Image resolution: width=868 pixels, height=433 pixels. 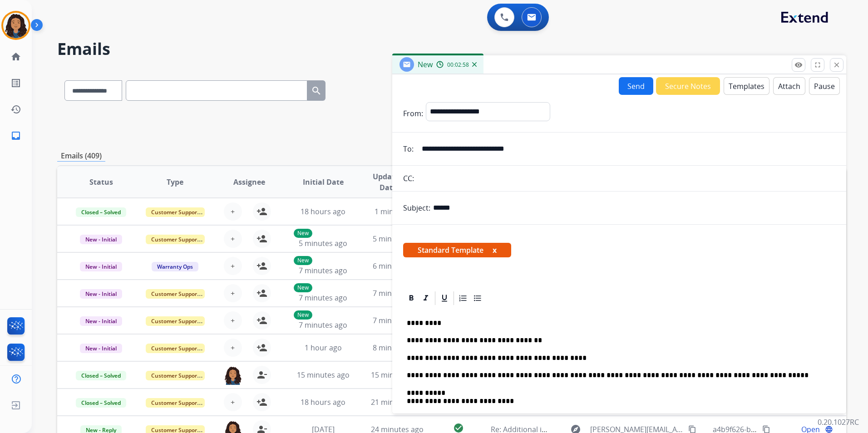 What do you see at coordinates (825, 86) in the screenshot?
I see `button: Pause` at bounding box center [825, 86].